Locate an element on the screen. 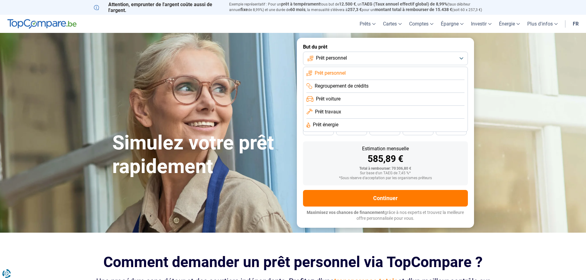 This screenshot has height=280, width=586. span: 48 mois is located at coordinates (318, 131).